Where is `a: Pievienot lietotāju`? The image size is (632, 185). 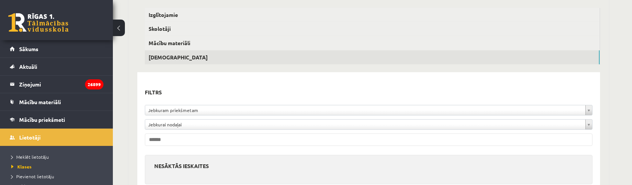 a: Pievienot lietotāju is located at coordinates (58, 176).